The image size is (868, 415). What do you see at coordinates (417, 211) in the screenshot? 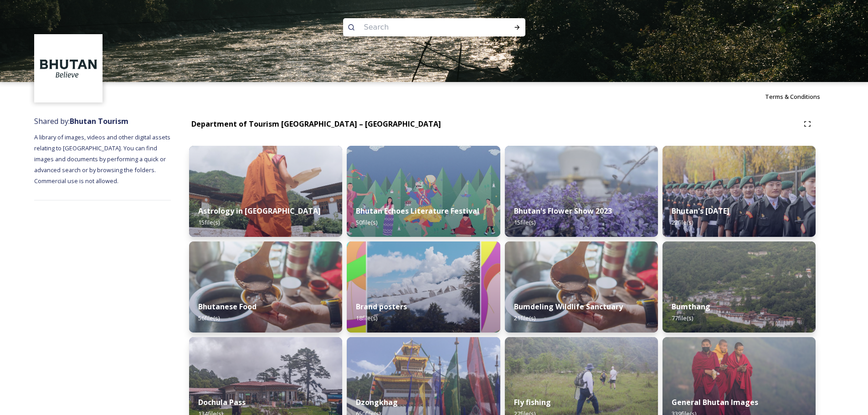
I see `strong: Bhutan Echoes Literature Festival` at bounding box center [417, 211].